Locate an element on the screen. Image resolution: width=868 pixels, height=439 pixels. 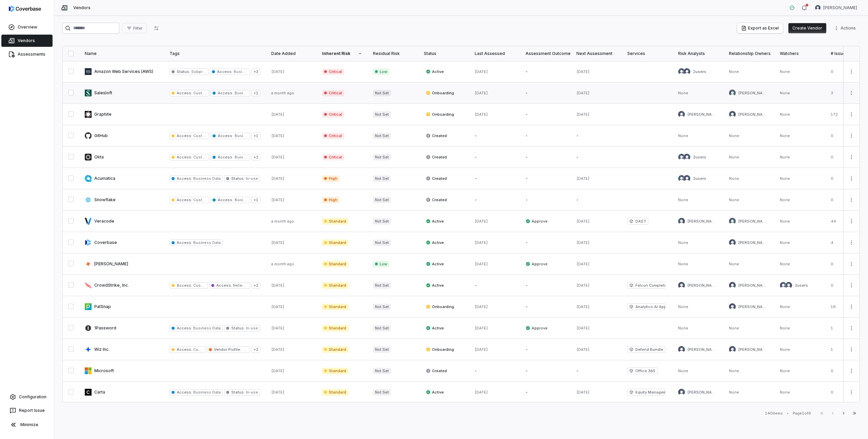
a: Configuration is located at coordinates (27, 397).